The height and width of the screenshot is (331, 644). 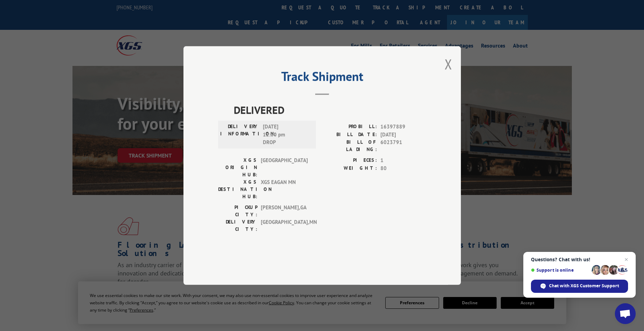 What do you see at coordinates (322, 78) in the screenshot?
I see `h2: Track Shipment` at bounding box center [322, 78].